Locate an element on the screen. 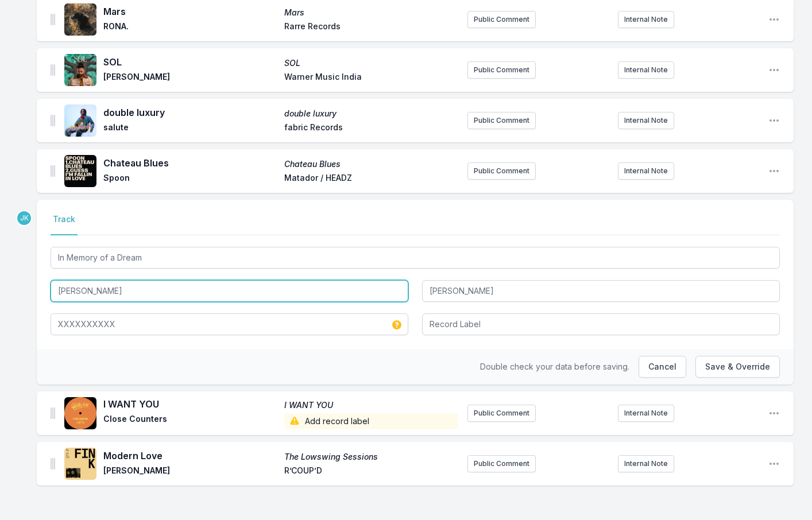 The width and height of the screenshot is (812, 520). img: I WANT YOU is located at coordinates (81, 413).